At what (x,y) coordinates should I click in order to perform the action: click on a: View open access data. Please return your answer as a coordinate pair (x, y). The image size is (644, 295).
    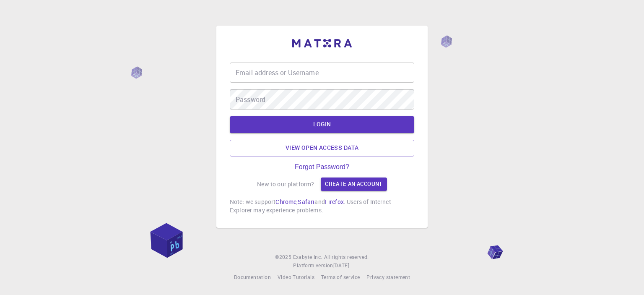
    Looking at the image, I should click on (322, 148).